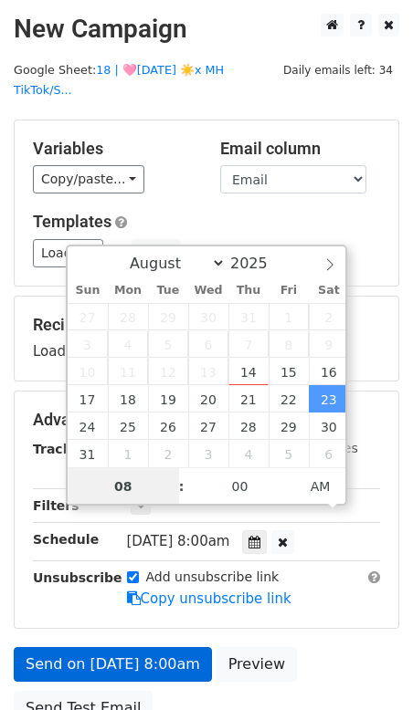 The width and height of the screenshot is (413, 710). I want to click on h5: Recipients, so click(206, 325).